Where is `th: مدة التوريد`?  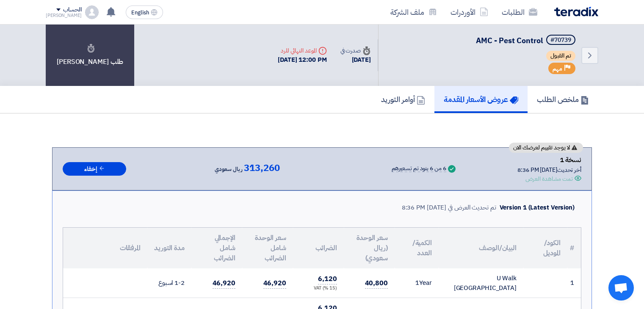 th: مدة التوريد is located at coordinates (169, 248).